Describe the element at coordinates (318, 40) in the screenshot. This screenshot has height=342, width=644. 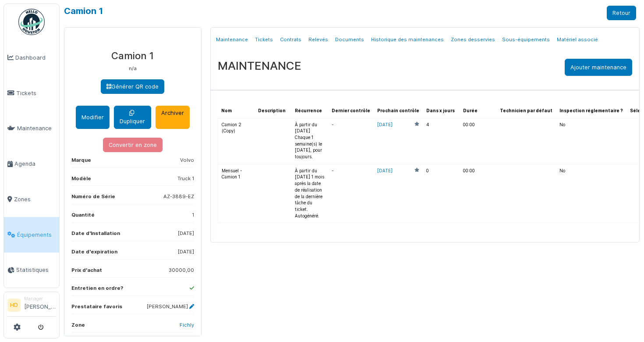
I see `a: Relevés` at that location.